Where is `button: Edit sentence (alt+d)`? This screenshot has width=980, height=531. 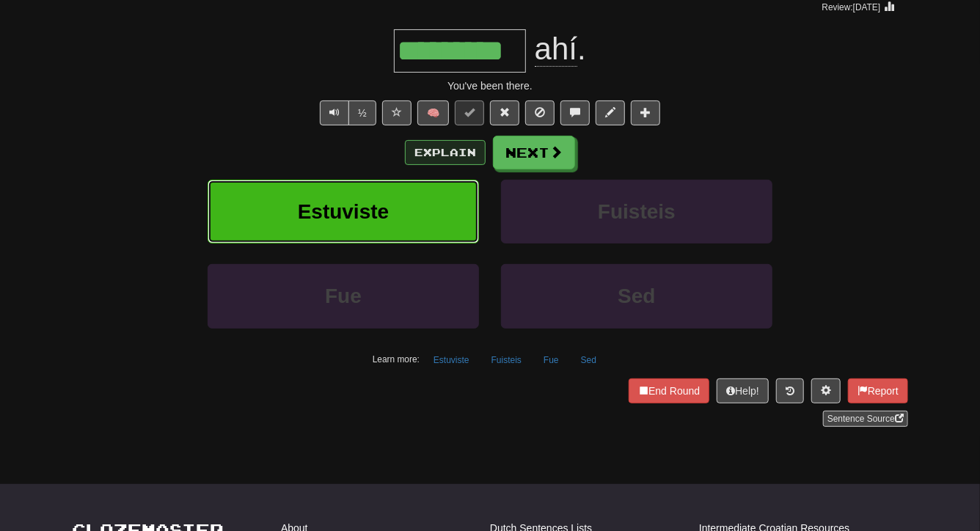
button: Edit sentence (alt+d) is located at coordinates (610, 113).